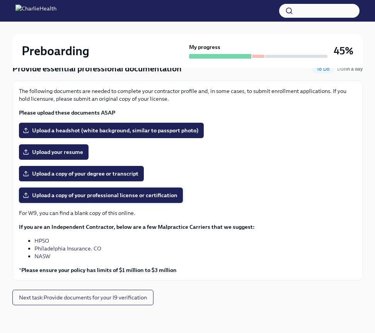 Image resolution: width=375 pixels, height=333 pixels. What do you see at coordinates (55, 51) in the screenshot?
I see `h2: Preboarding` at bounding box center [55, 51].